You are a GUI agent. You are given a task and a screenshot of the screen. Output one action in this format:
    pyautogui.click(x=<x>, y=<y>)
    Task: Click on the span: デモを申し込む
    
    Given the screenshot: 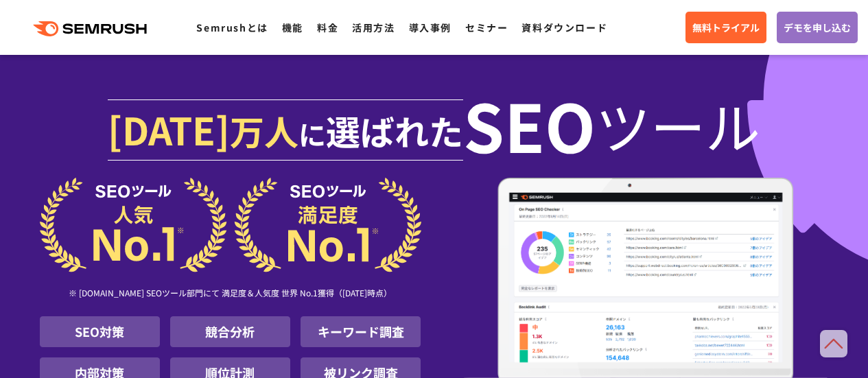 What is the action you would take?
    pyautogui.click(x=818, y=28)
    